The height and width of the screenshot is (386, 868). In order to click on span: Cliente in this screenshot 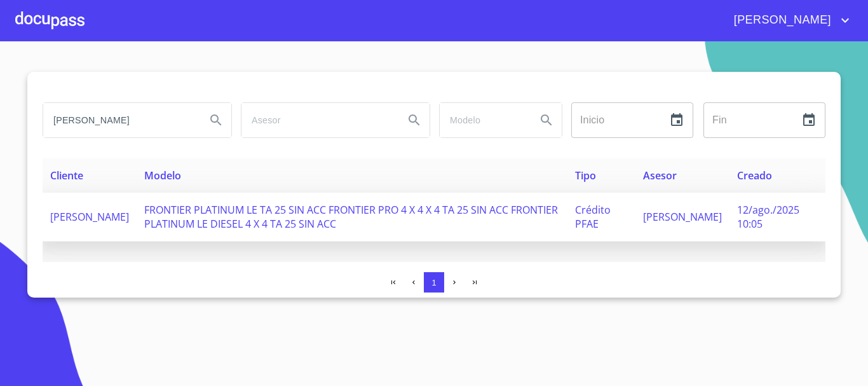, I will do `click(66, 175)`.